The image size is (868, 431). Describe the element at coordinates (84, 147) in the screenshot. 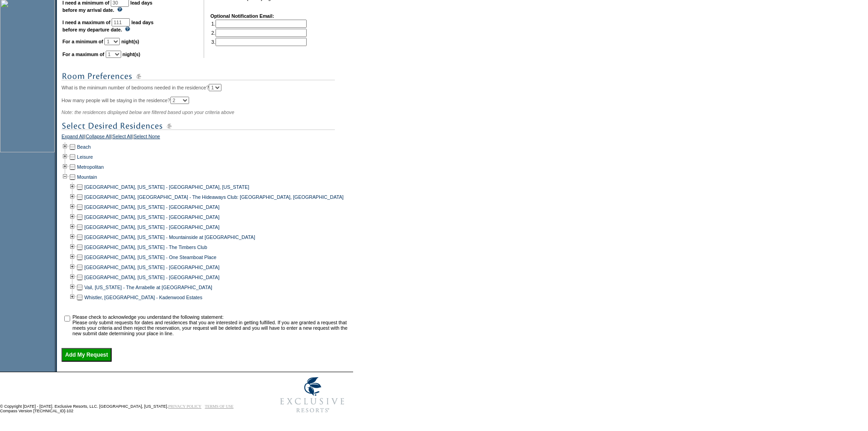

I see `a: Beach` at that location.